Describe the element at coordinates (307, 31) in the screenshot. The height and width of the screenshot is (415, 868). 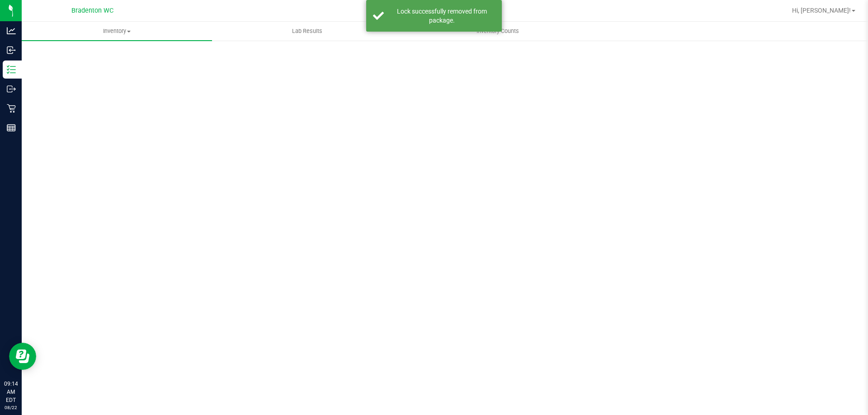
I see `span: Lab Results` at that location.